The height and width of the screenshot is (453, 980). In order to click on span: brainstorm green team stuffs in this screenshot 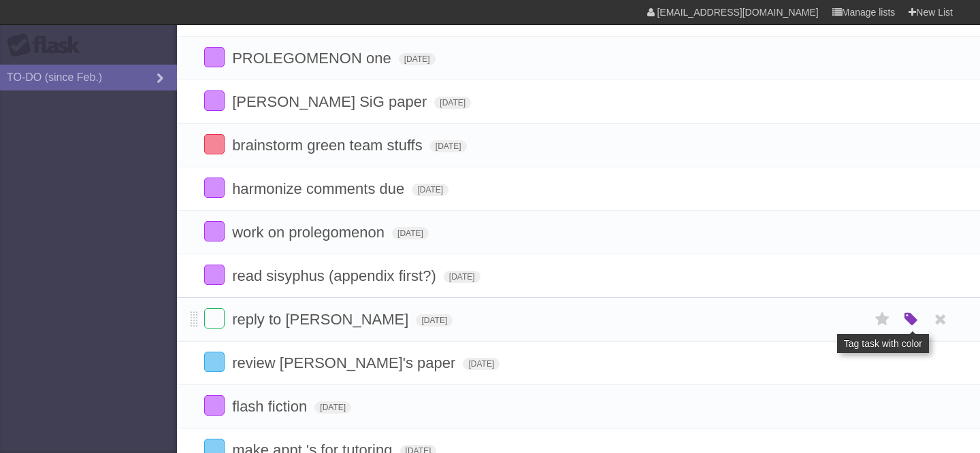, I will do `click(329, 145)`.